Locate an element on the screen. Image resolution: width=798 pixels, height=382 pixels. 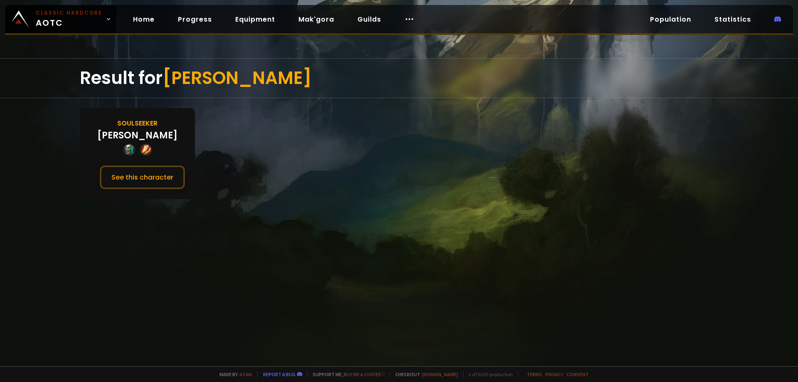
a: Terms is located at coordinates (534, 374).